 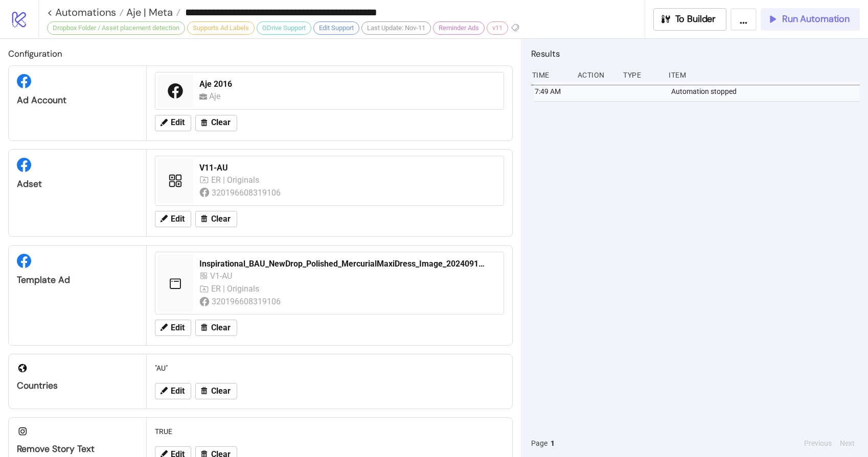 I want to click on div: Aje, so click(x=217, y=96).